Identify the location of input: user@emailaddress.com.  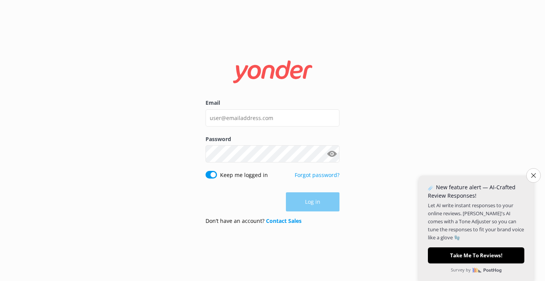
(273, 118).